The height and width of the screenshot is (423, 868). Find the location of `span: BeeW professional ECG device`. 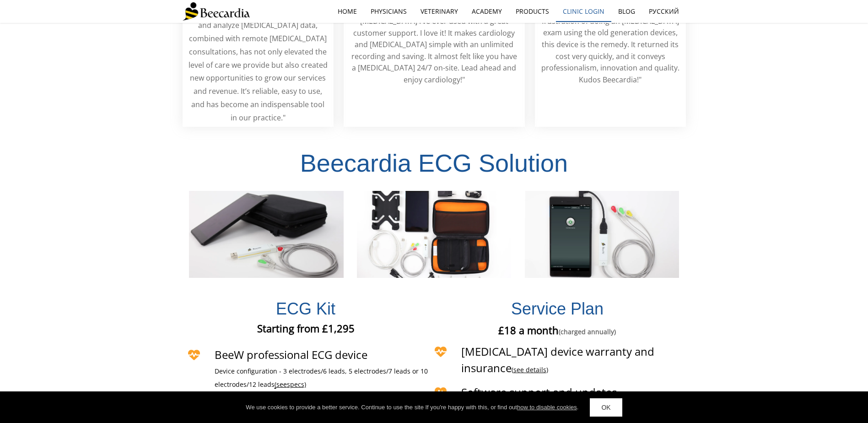

span: BeeW professional ECG device is located at coordinates (291, 354).